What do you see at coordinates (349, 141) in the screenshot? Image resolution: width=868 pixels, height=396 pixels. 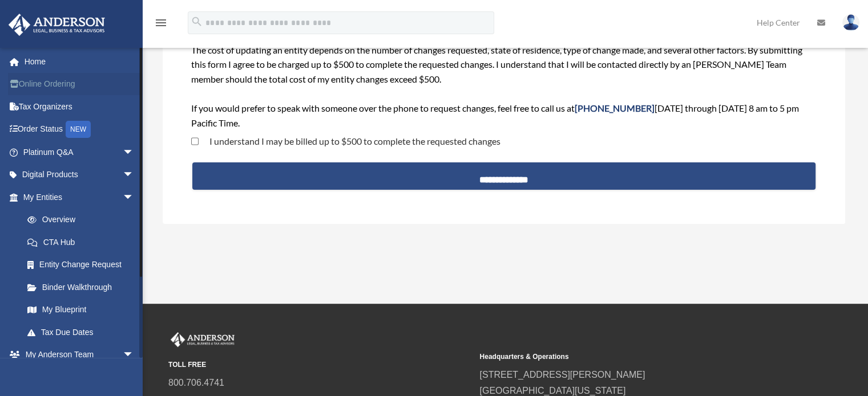 I see `label: I understand I may be billed up to $500 to complete the requested changes` at bounding box center [349, 141].